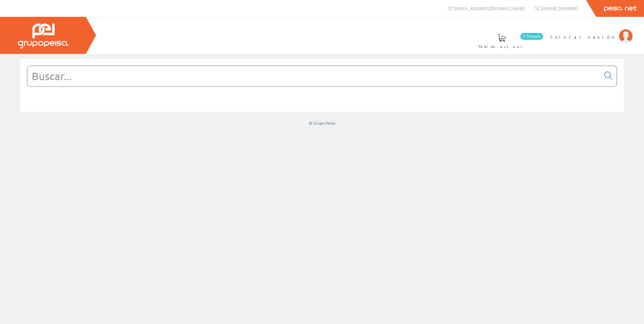 This screenshot has height=324, width=644. What do you see at coordinates (313, 76) in the screenshot?
I see `input: Buscar...` at bounding box center [313, 76].